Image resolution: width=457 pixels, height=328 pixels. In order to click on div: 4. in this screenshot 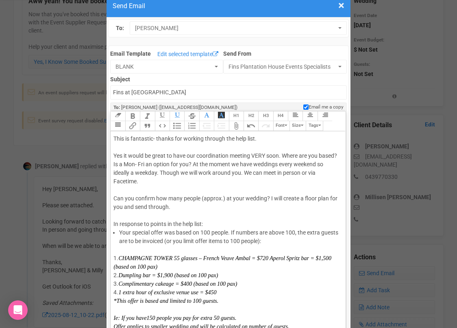, I will do `click(227, 292)`.